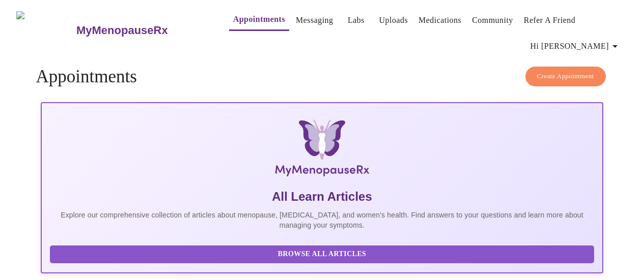  Describe the element at coordinates (492, 20) in the screenshot. I see `a: Community` at that location.